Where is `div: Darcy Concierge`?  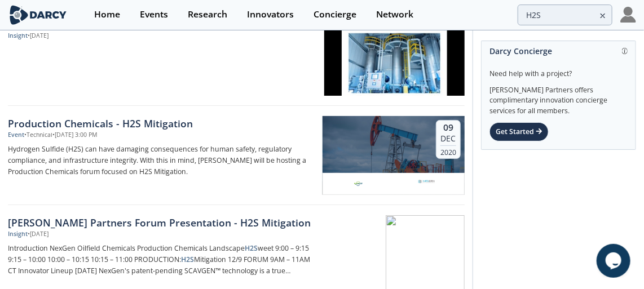 div: Darcy Concierge is located at coordinates (558, 50).